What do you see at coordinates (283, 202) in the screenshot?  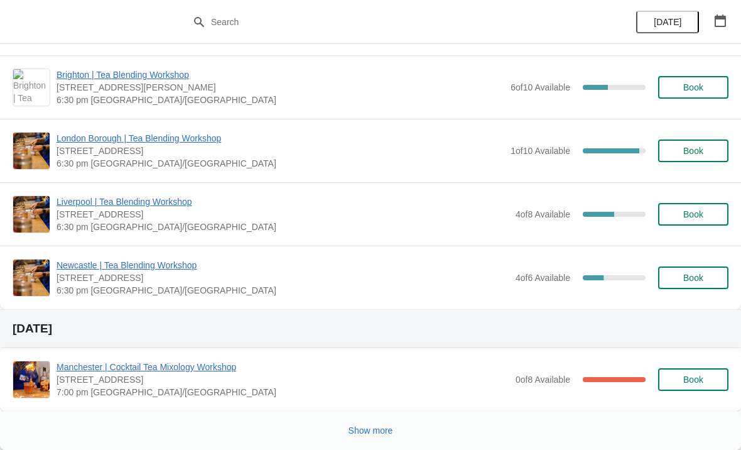 I see `span: Liverpool | Tea Blending Workshop` at bounding box center [283, 202].